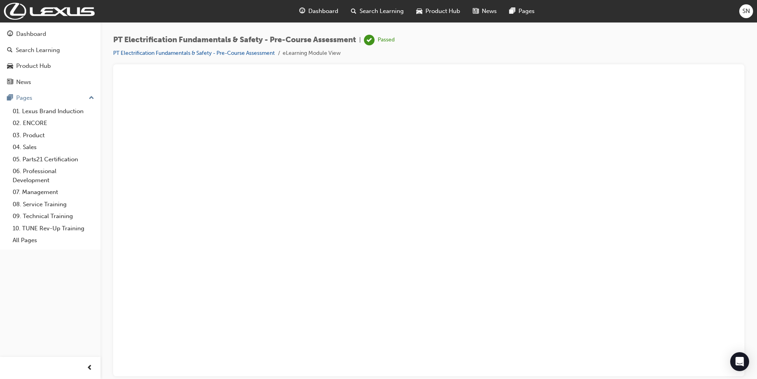  Describe the element at coordinates (49, 11) in the screenshot. I see `a: Trak` at that location.